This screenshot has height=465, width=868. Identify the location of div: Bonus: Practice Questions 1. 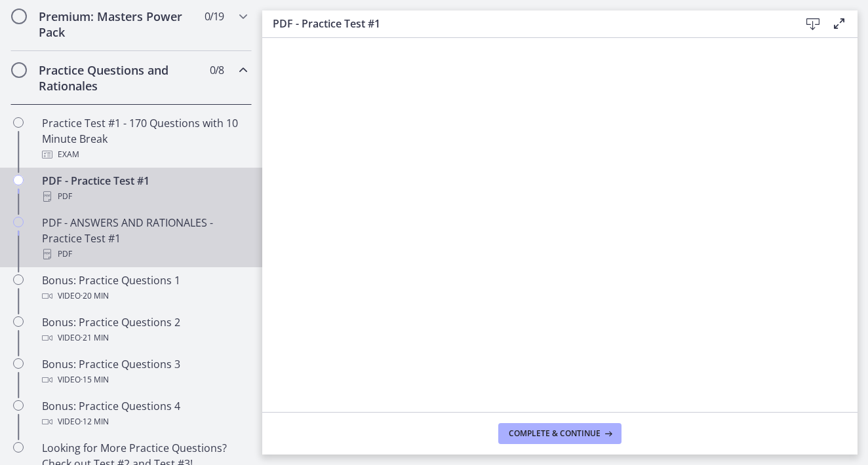
(144, 289).